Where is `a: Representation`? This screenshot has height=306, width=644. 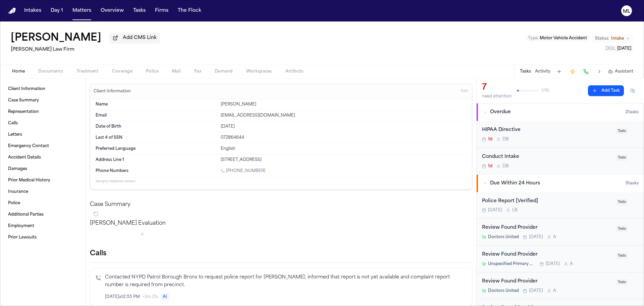
a: Representation is located at coordinates (43, 112).